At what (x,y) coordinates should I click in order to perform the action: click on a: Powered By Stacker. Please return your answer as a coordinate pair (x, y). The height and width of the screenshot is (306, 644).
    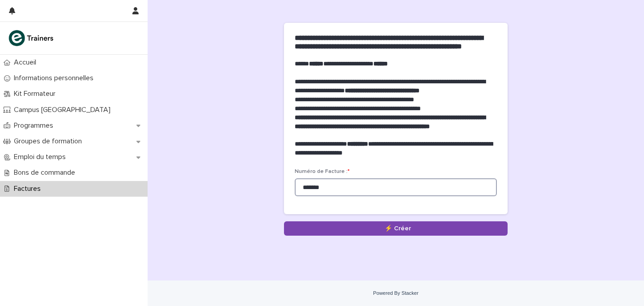
    Looking at the image, I should click on (395, 293).